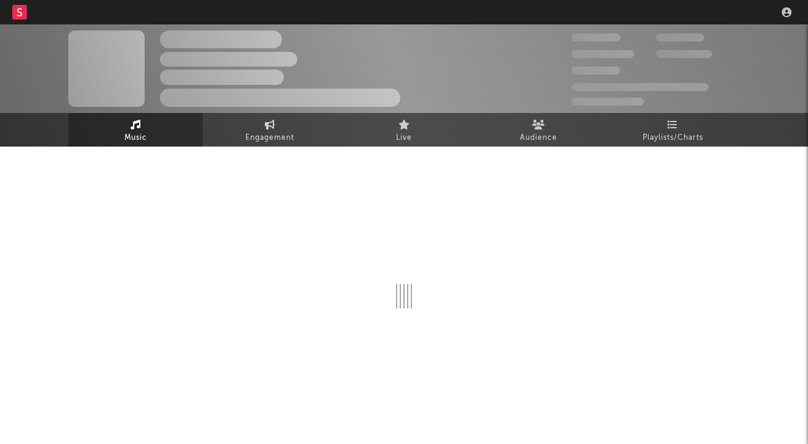 The image size is (808, 444). I want to click on span: Live, so click(404, 138).